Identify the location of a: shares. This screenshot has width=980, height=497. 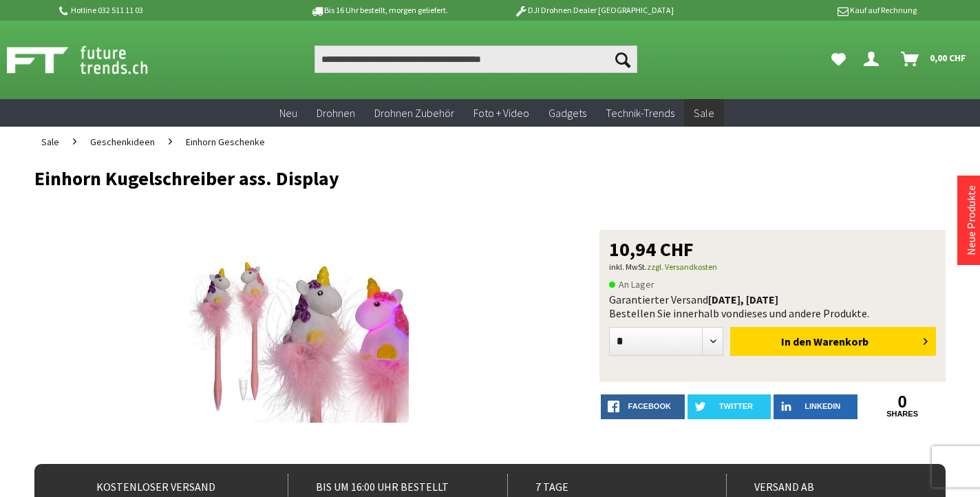
(902, 413).